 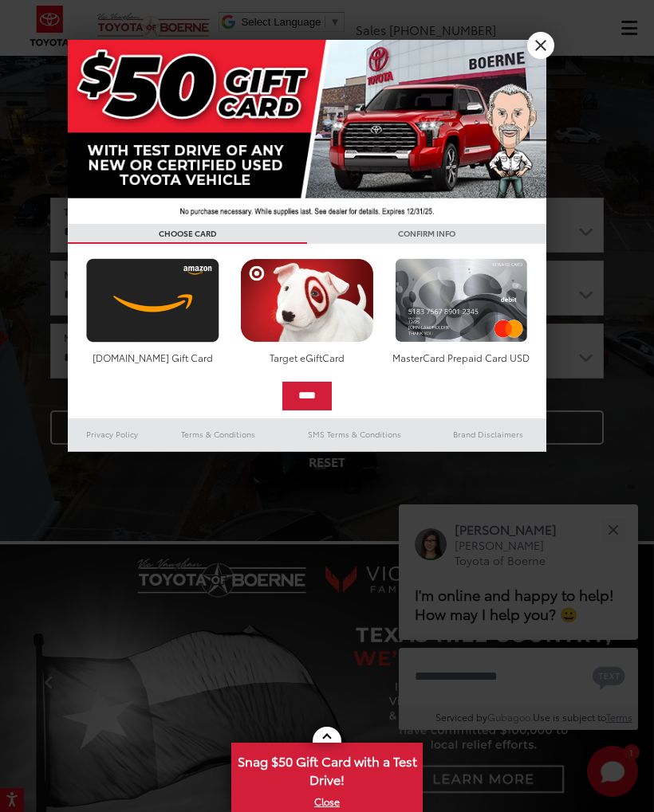 I want to click on a: Terms & Conditions, so click(x=218, y=434).